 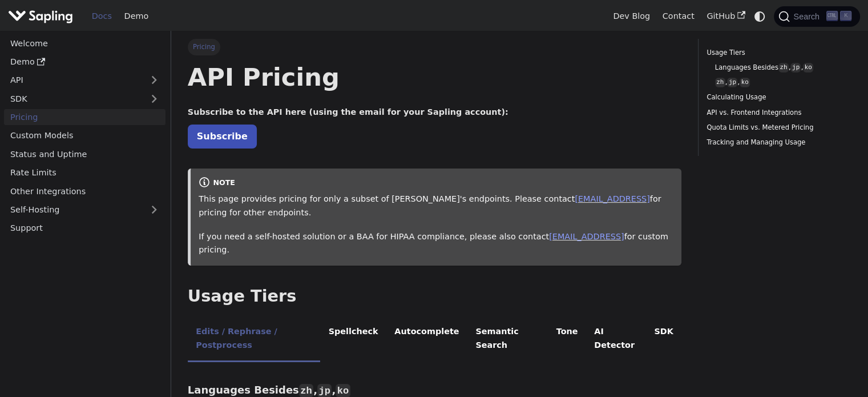 I want to click on a: Sapling.ai, so click(x=42, y=16).